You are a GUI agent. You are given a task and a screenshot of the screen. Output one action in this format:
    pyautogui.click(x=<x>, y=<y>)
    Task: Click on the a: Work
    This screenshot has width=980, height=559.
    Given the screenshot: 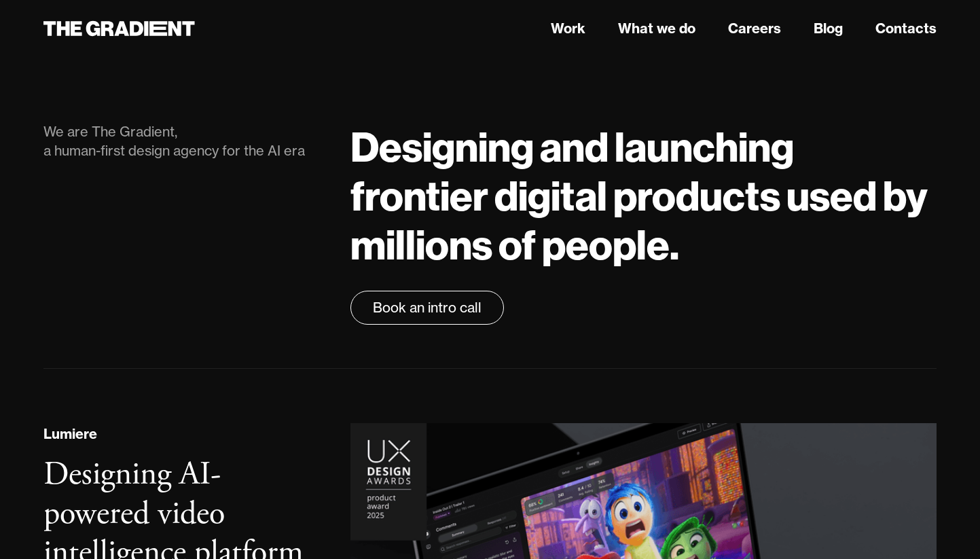 What is the action you would take?
    pyautogui.click(x=568, y=29)
    